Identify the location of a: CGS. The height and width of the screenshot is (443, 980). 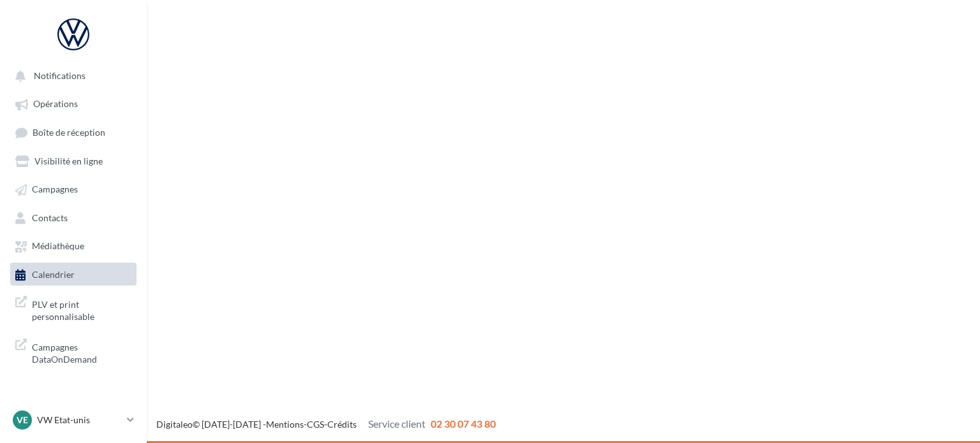
(315, 424).